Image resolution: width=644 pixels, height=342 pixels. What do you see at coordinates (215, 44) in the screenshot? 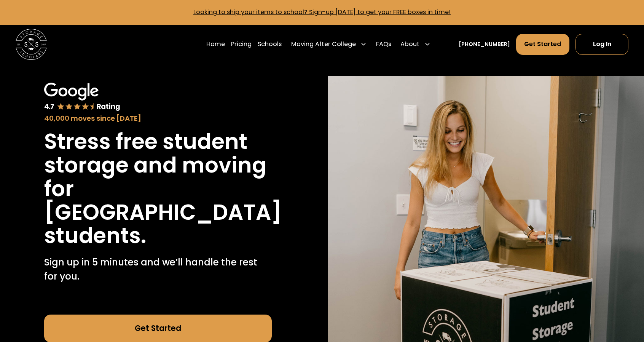
I see `a: Home` at bounding box center [215, 44].